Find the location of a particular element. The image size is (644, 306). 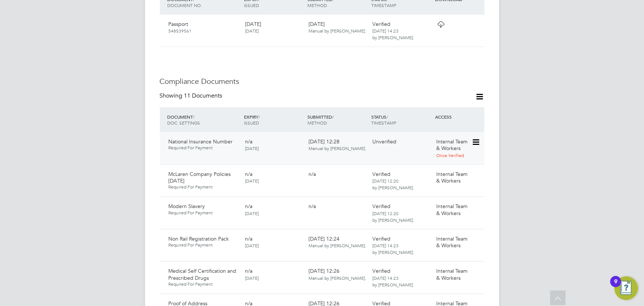

h3: Compliance Documents is located at coordinates (322, 81).